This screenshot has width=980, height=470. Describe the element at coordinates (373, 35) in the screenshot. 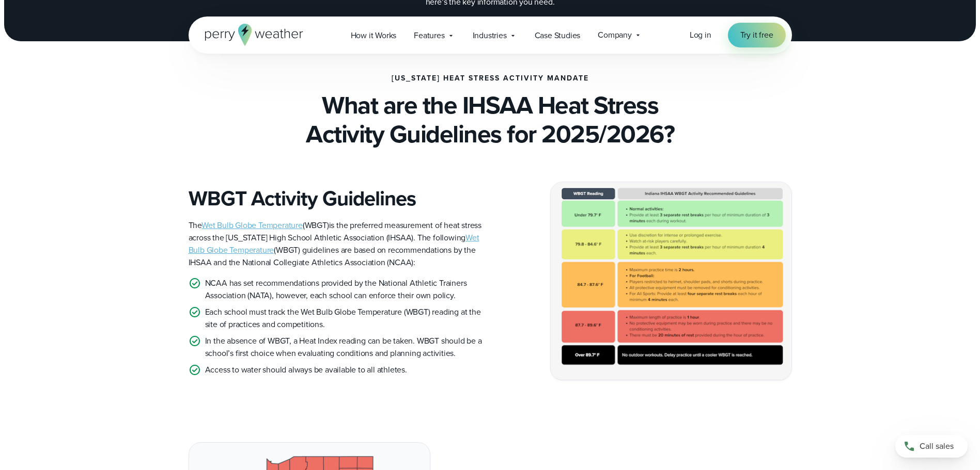

I see `a: How it Works` at that location.